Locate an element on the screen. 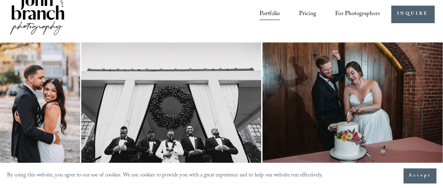 Image resolution: width=443 pixels, height=188 pixels. a: Portfolio is located at coordinates (270, 14).